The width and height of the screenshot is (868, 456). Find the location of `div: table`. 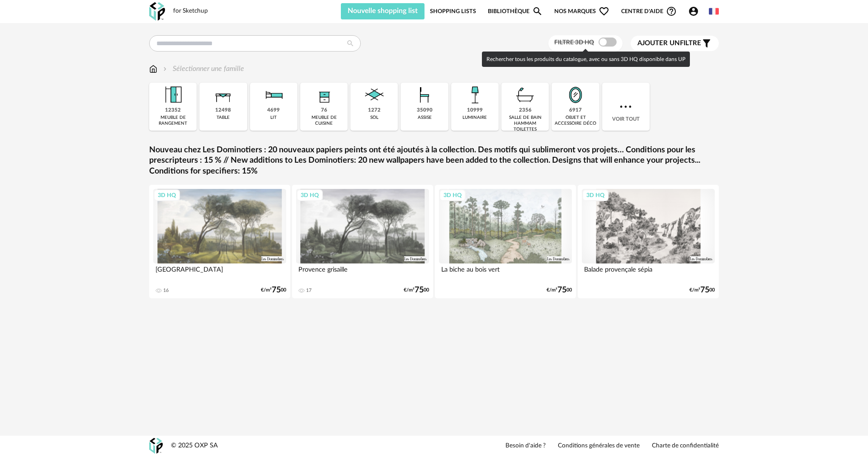

div: table is located at coordinates (223, 117).